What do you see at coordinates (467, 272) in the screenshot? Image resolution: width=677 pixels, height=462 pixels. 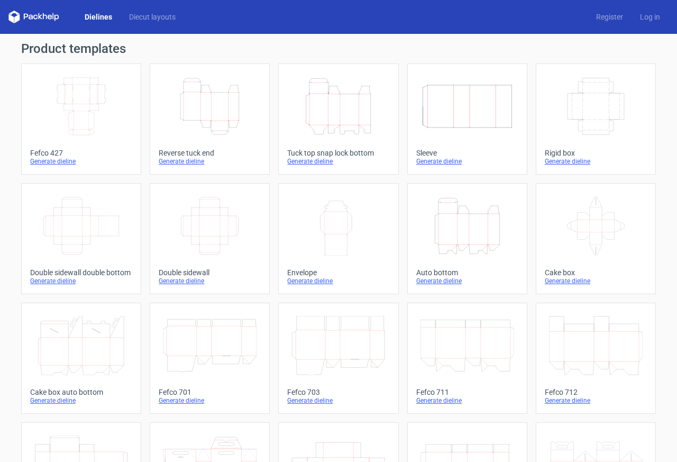 I see `div: Auto bottom` at bounding box center [467, 272].